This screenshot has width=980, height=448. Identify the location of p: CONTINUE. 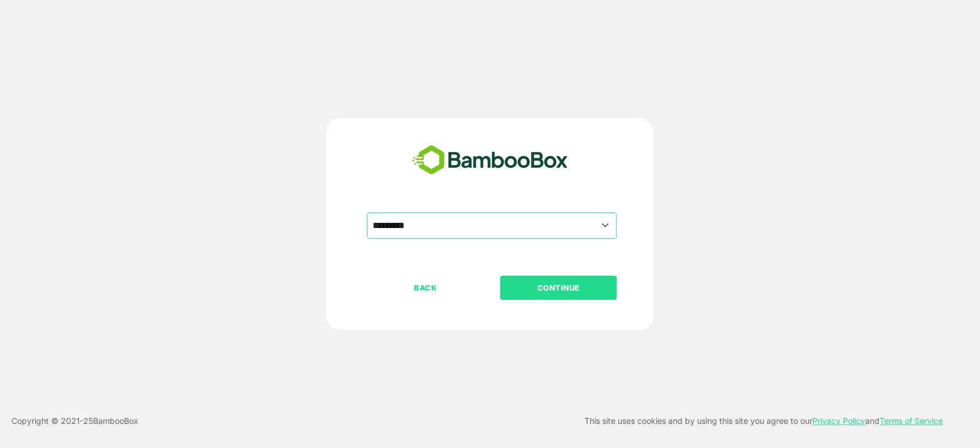
(558, 287).